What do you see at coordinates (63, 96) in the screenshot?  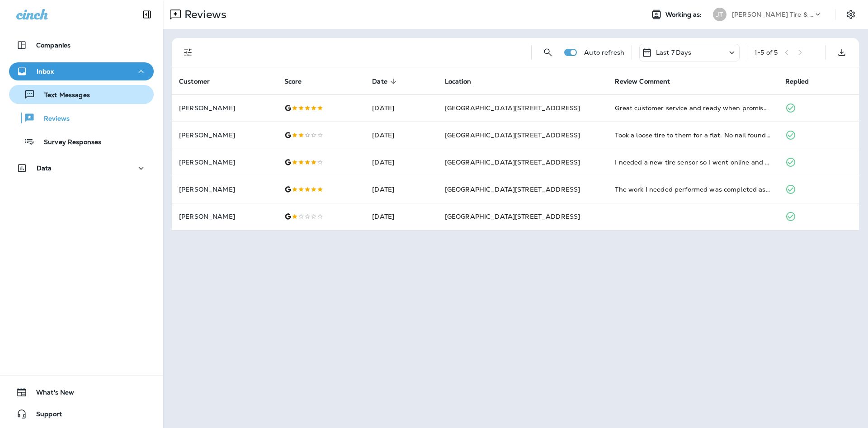 I see `p: Text Messages` at bounding box center [63, 96].